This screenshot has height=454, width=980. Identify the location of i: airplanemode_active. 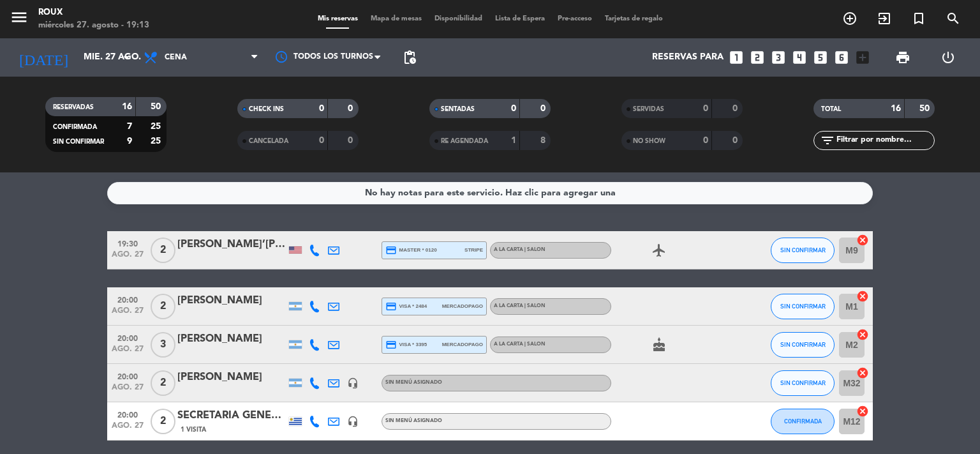
(659, 250).